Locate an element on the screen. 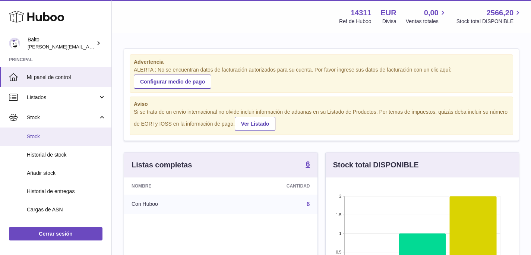  a: 0,00 Ventas totales is located at coordinates (426, 16).